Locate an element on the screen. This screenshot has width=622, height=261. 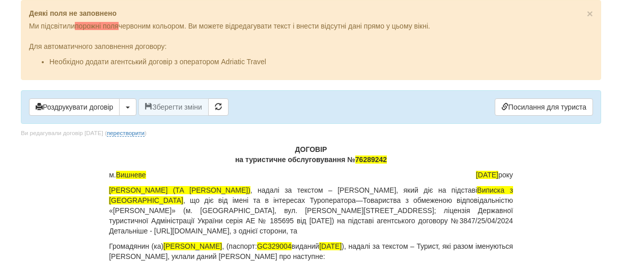
a: Посилання для туриста is located at coordinates (543, 107).